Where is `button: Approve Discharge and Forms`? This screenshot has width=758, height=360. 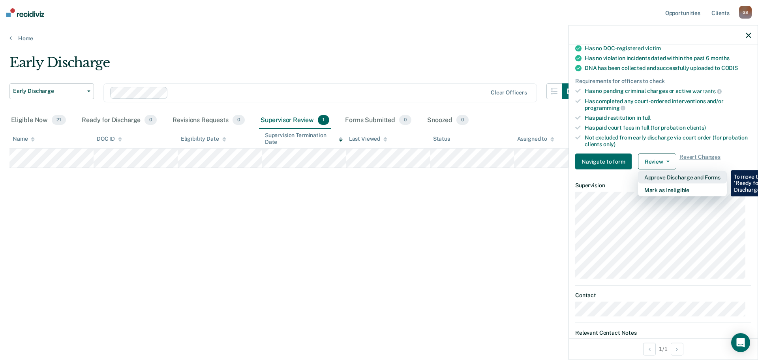
button: Approve Discharge and Forms is located at coordinates (682, 177).